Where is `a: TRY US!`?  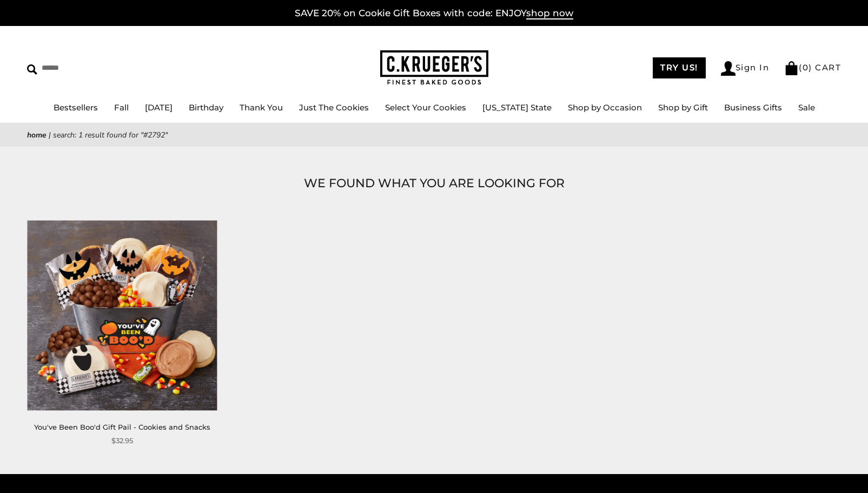
a: TRY US! is located at coordinates (679, 68).